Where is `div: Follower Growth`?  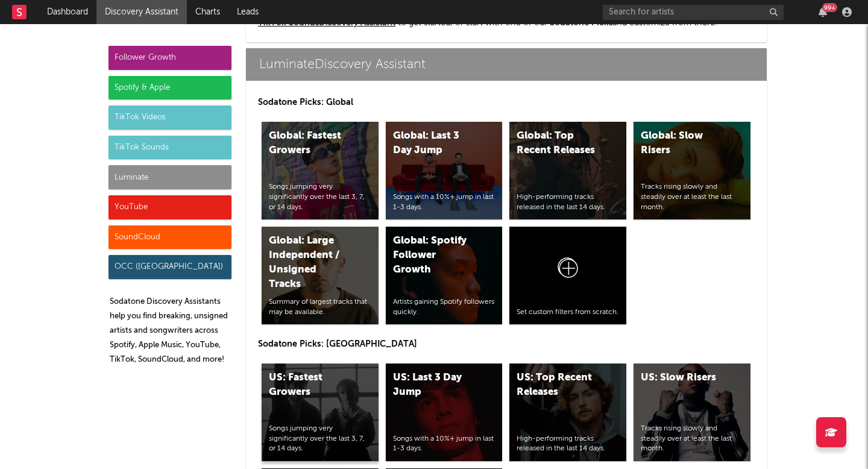
div: Follower Growth is located at coordinates (170, 58).